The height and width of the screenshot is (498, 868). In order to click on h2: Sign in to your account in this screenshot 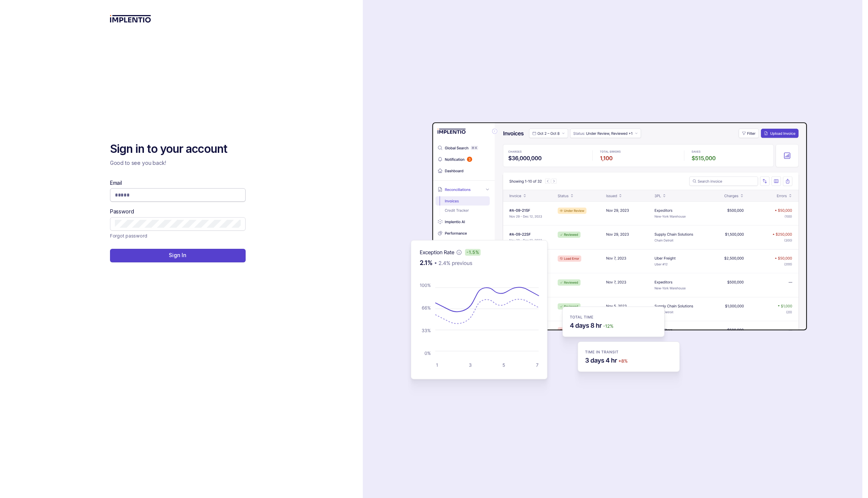, I will do `click(178, 149)`.